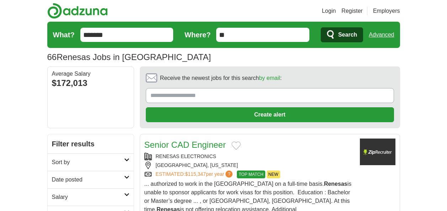 The image size is (447, 211). Describe the element at coordinates (377, 152) in the screenshot. I see `img: Company logo` at that location.